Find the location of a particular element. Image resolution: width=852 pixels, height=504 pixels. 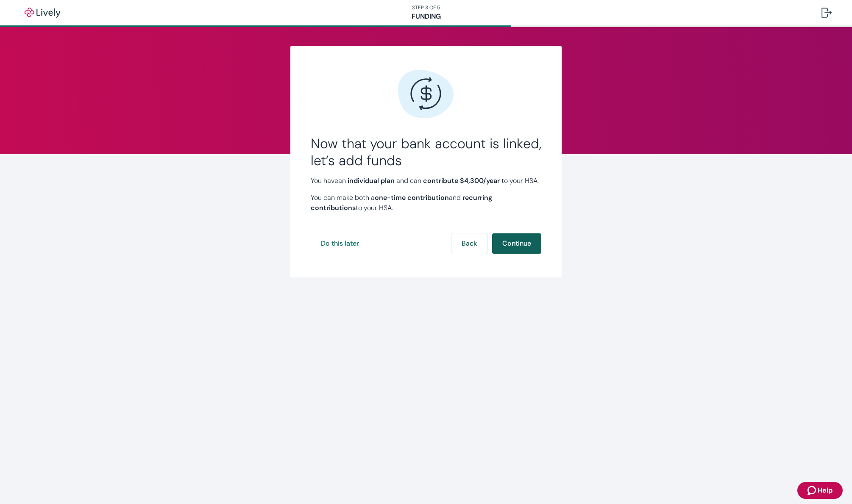

button: Back is located at coordinates (469, 244).